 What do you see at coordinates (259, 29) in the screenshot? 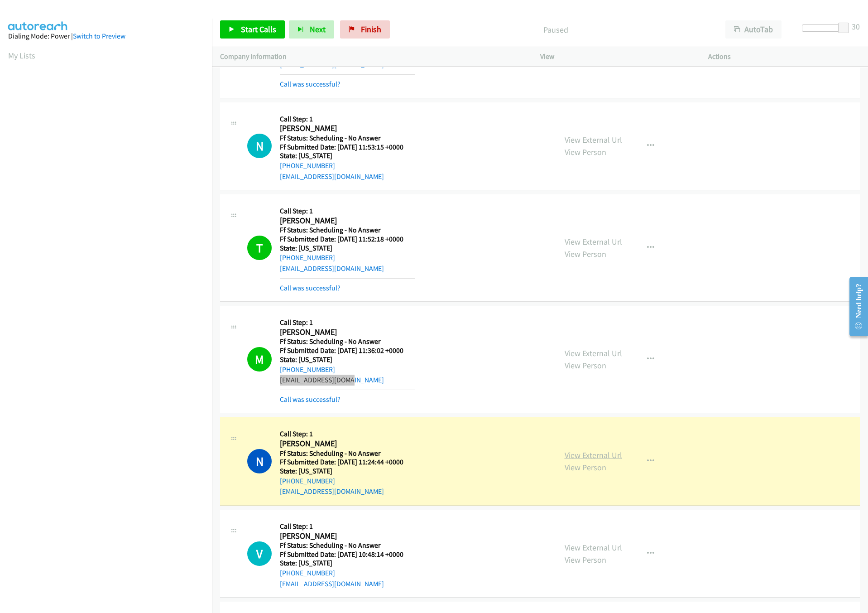
I see `span: Start Calls` at bounding box center [259, 29].